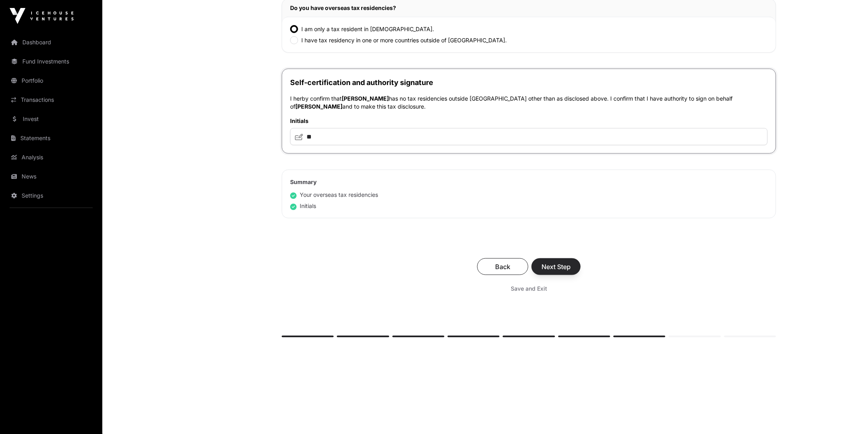 The height and width of the screenshot is (434, 868). Describe the element at coordinates (503, 267) in the screenshot. I see `a: Back` at that location.